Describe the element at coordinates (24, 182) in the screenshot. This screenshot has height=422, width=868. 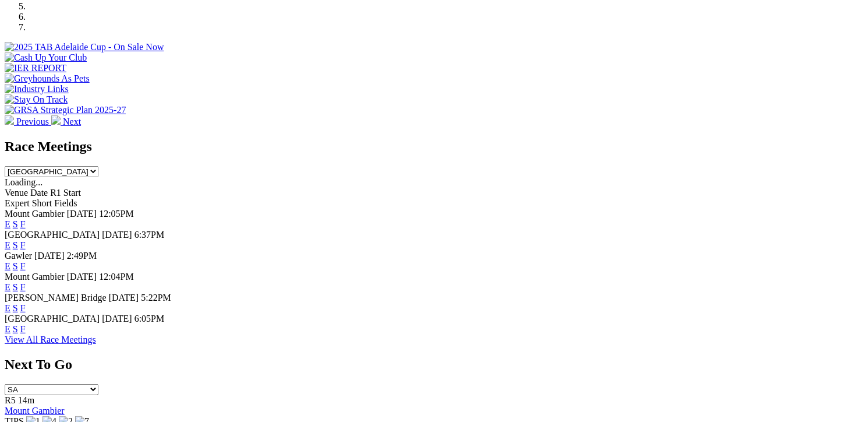
I see `span: Loading...` at that location.